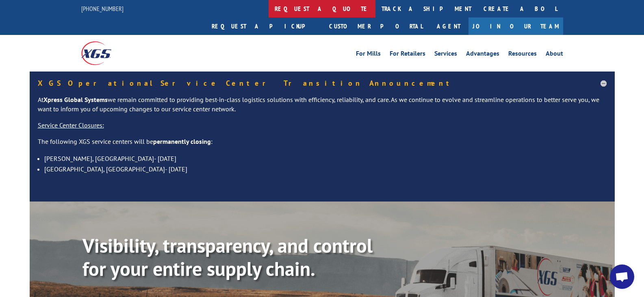 Image resolution: width=644 pixels, height=297 pixels. I want to click on a: Request a pickup, so click(264, 26).